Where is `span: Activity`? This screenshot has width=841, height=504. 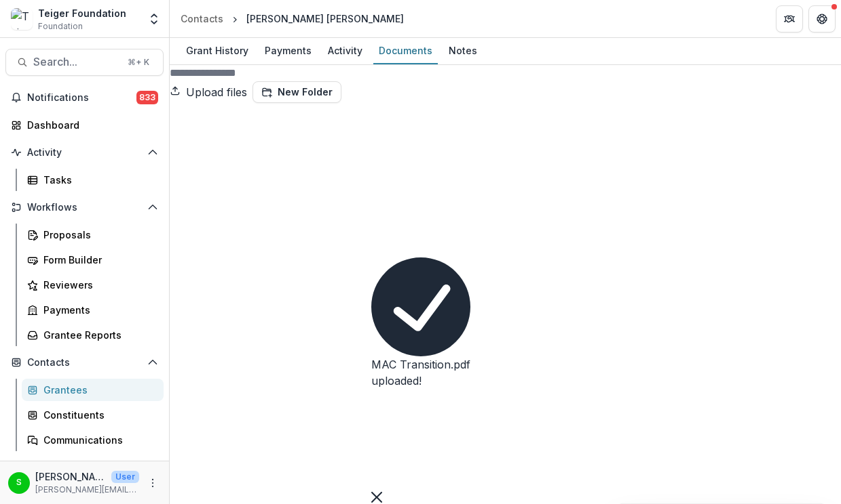 span: Activity is located at coordinates (84, 153).